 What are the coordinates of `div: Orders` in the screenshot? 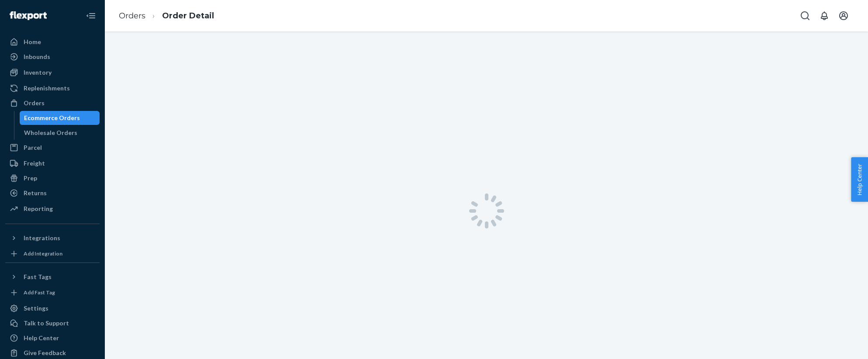 It's located at (34, 103).